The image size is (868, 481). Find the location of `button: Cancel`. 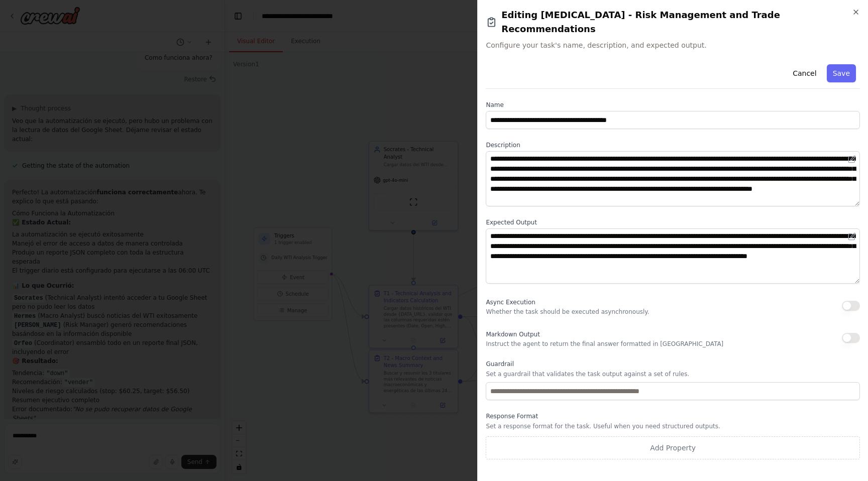

button: Cancel is located at coordinates (804, 73).